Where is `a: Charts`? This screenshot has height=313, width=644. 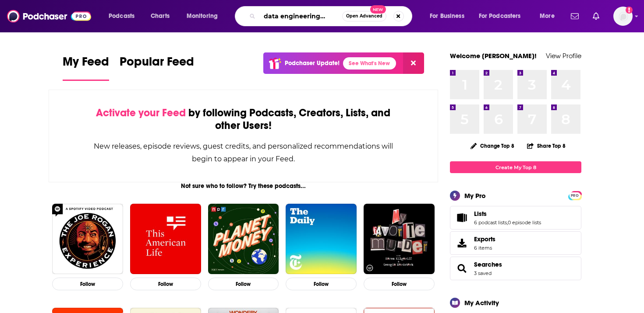 a: Charts is located at coordinates (160, 16).